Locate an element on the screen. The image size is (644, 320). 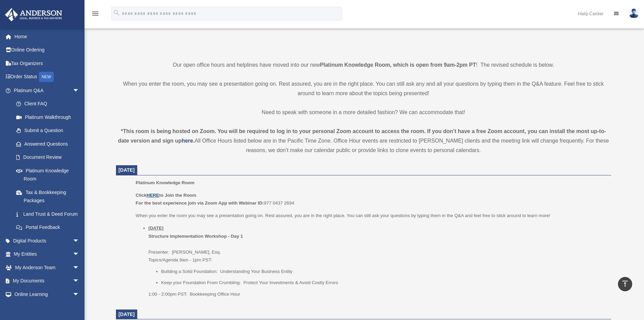
a: Home is located at coordinates (47, 37).